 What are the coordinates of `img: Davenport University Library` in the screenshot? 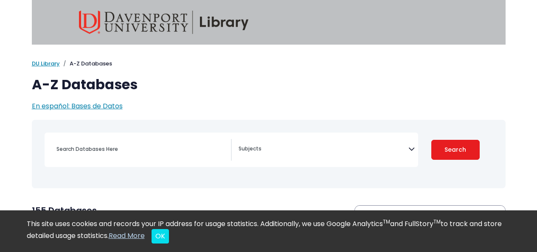 It's located at (164, 22).